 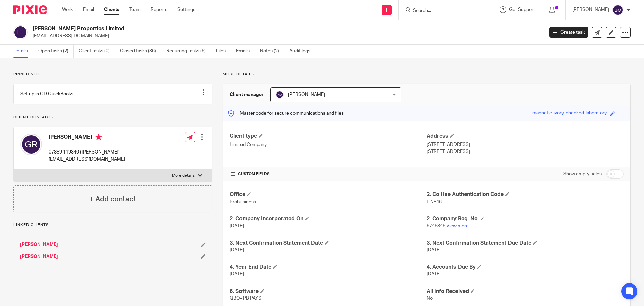 What do you see at coordinates (189, 51) in the screenshot?
I see `a: Recurring tasks (6)` at bounding box center [189, 51].